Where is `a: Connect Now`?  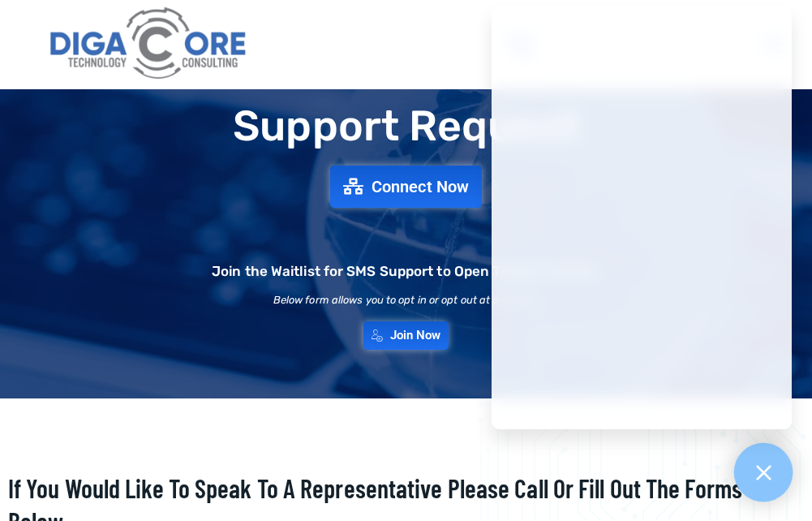 a: Connect Now is located at coordinates (406, 187).